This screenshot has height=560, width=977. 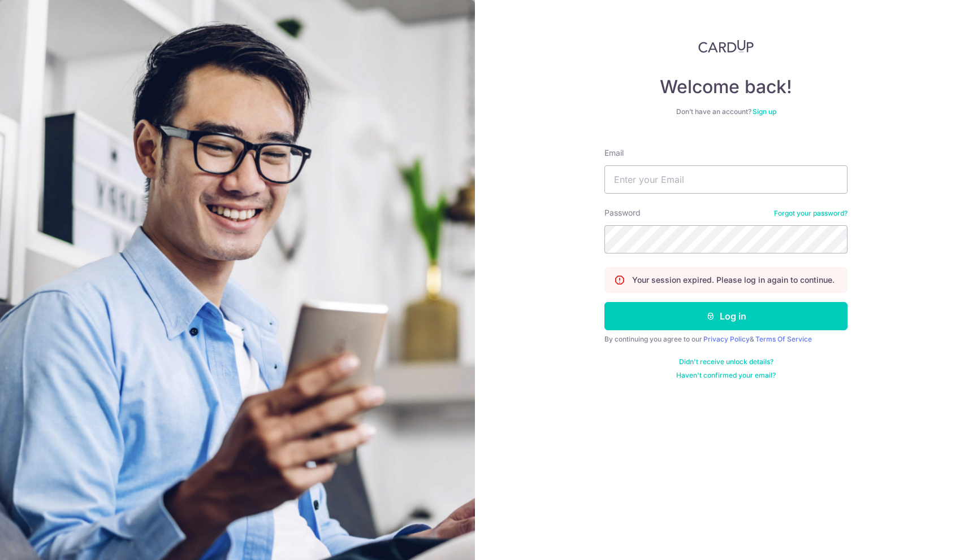 I want to click on a: Sign up, so click(x=764, y=111).